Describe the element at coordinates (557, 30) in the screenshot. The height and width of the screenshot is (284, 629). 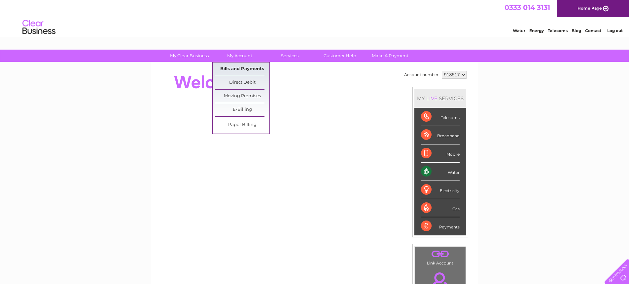
I see `a: Telecoms` at that location.